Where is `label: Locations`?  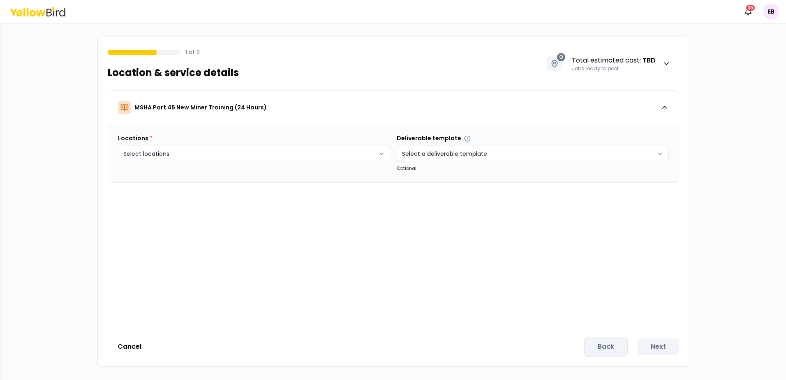
label: Locations is located at coordinates (135, 138).